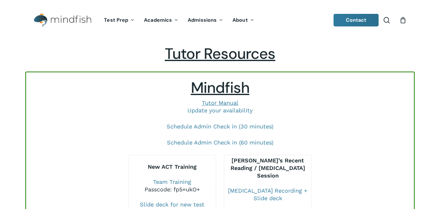  I want to click on span: Contact, so click(356, 20).